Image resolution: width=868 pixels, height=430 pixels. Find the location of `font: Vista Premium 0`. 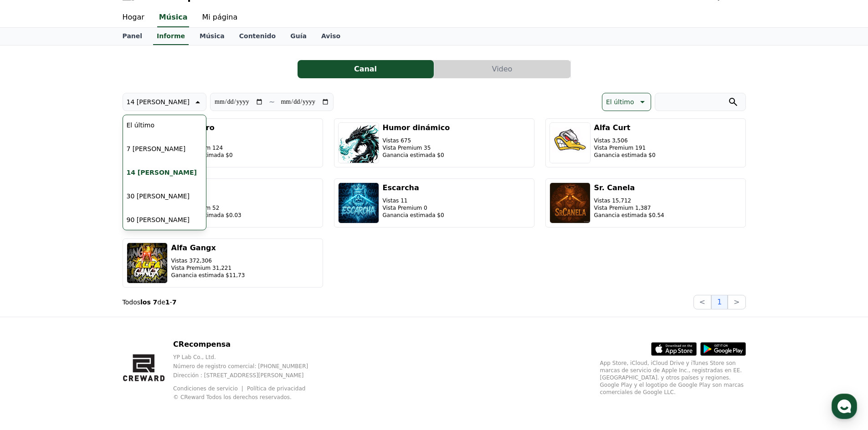

font: Vista Premium 0 is located at coordinates (405, 208).